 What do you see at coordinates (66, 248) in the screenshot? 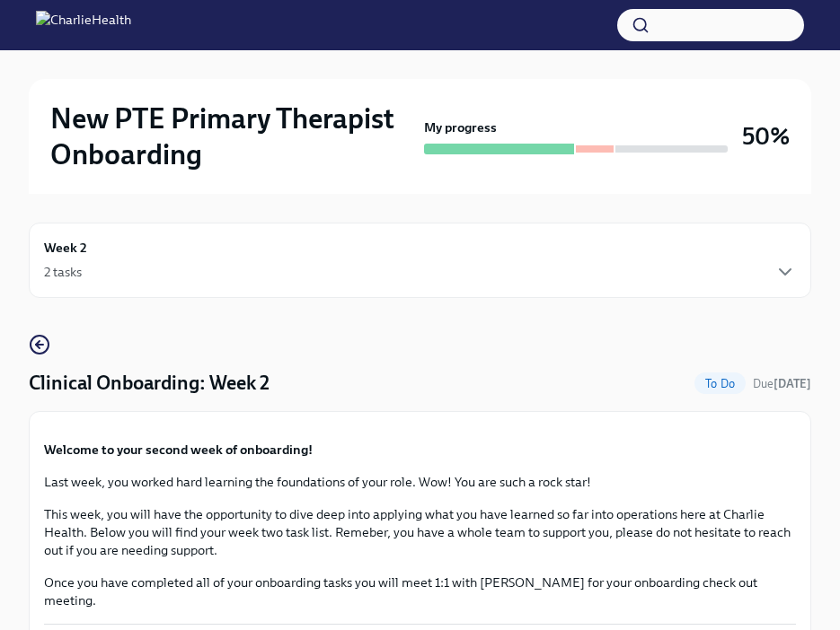
I see `h6: Week 2` at bounding box center [66, 248].